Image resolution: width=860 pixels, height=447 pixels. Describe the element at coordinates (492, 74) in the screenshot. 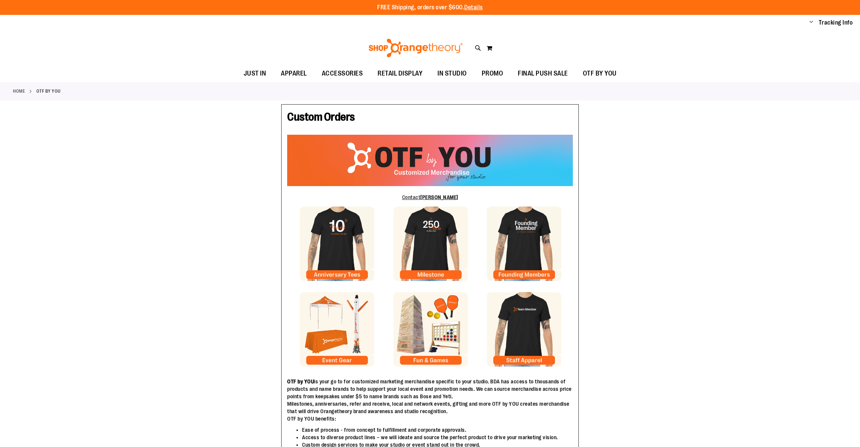

I see `a: PROMO` at that location.